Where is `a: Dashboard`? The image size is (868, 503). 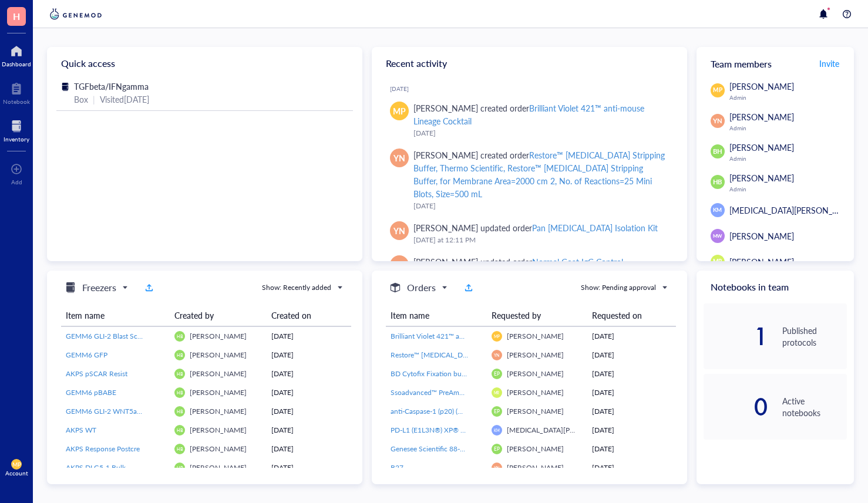 a: Dashboard is located at coordinates (17, 54).